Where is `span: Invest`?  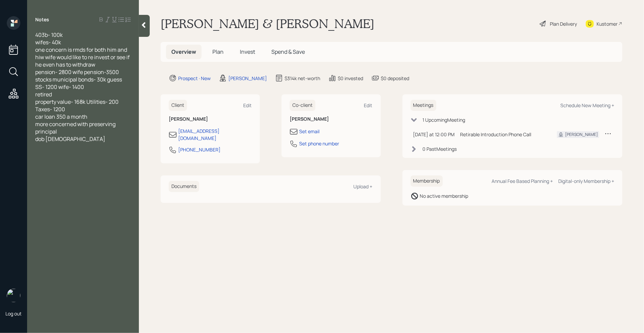
span: Invest is located at coordinates (247, 52).